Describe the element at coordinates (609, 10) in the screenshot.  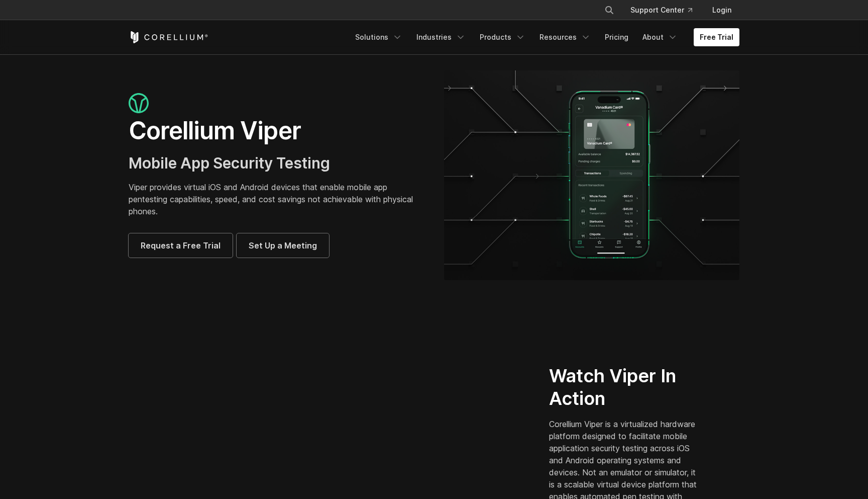
I see `button: Search` at that location.